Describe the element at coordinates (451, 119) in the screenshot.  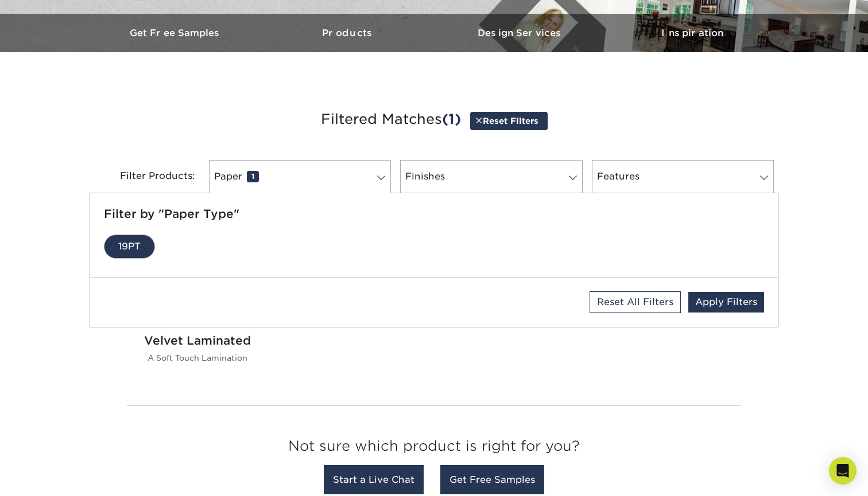
I see `span: (1)` at that location.